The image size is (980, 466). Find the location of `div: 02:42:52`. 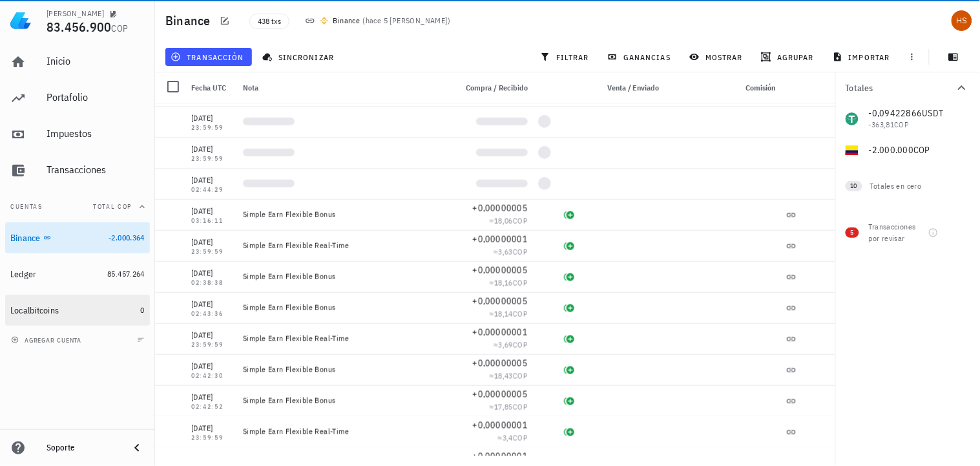

div: 02:42:52 is located at coordinates (212, 407).